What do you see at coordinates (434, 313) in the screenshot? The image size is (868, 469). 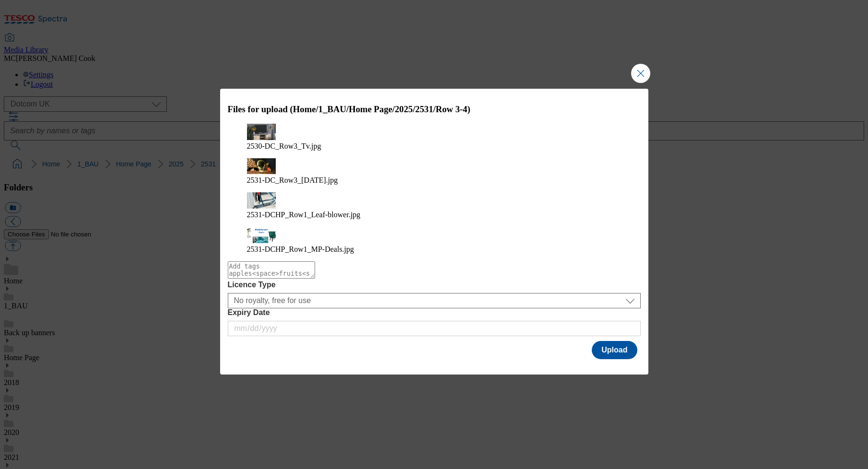 I see `label: Expiry Date` at bounding box center [434, 313].